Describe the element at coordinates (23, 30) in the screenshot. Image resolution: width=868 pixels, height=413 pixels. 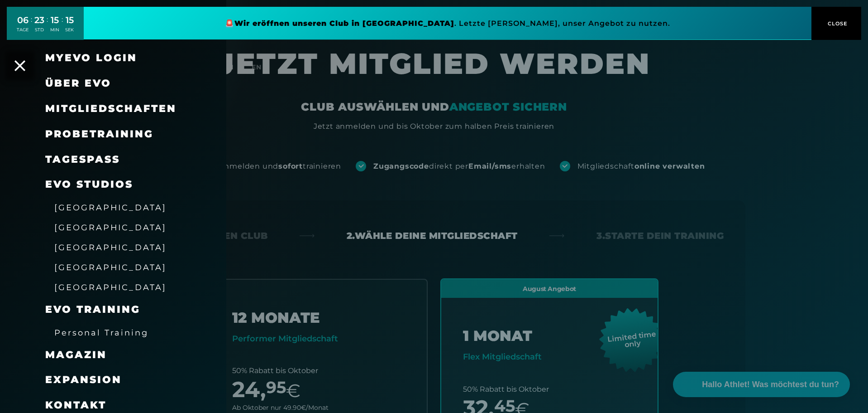
I see `div: TAGE` at that location.